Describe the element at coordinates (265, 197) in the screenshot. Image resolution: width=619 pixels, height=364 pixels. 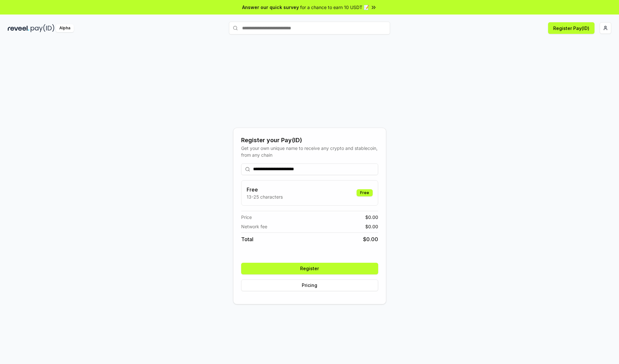
I see `p: 13-25 characters` at that location.